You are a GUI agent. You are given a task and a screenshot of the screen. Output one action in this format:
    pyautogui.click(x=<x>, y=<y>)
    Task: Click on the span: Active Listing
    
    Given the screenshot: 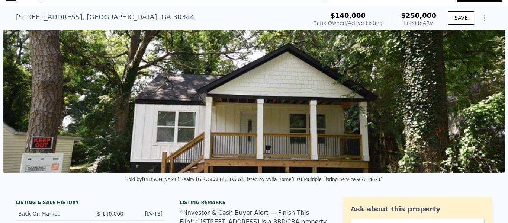 What is the action you would take?
    pyautogui.click(x=365, y=23)
    